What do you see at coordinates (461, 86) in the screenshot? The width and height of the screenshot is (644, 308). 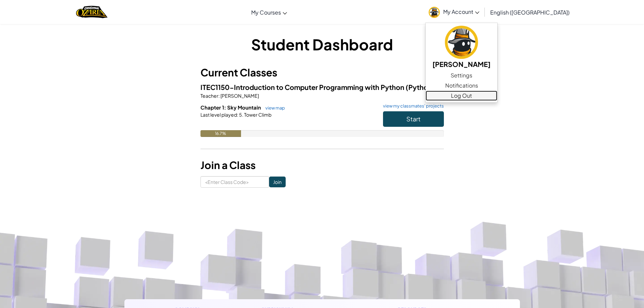 I see `a: Notifications` at bounding box center [461, 86].